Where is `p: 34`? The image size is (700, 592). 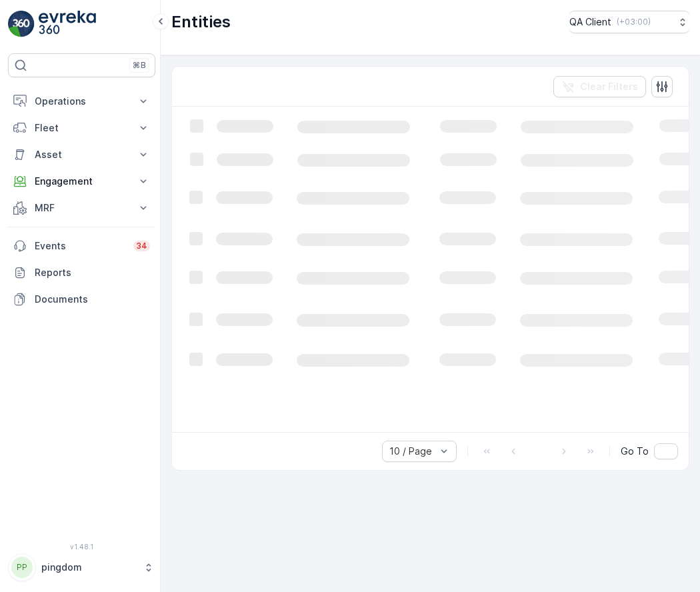 p: 34 is located at coordinates (141, 246).